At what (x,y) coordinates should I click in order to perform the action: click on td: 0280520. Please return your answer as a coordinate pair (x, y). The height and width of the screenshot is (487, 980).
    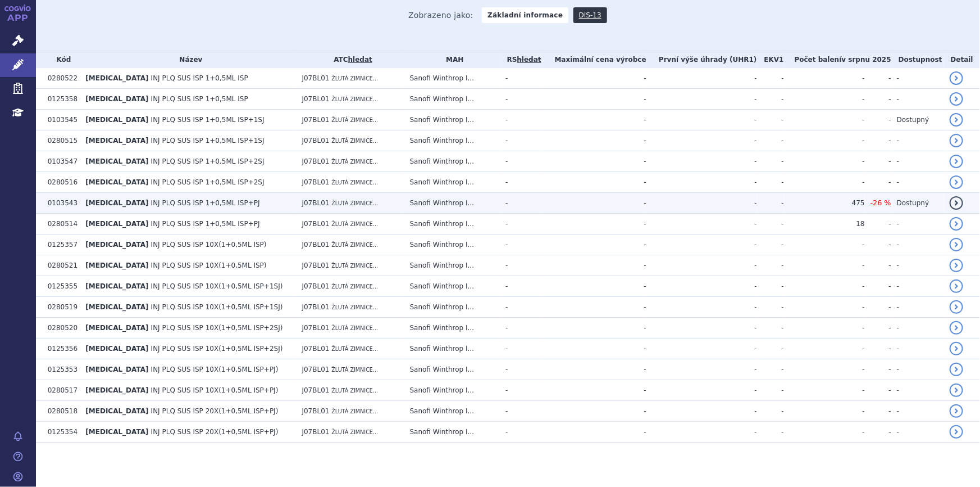
    Looking at the image, I should click on (61, 327).